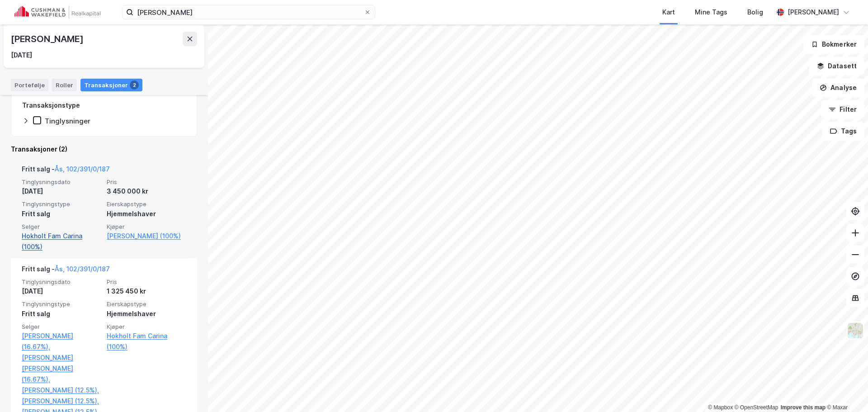  Describe the element at coordinates (842, 110) in the screenshot. I see `button: Filter` at that location.